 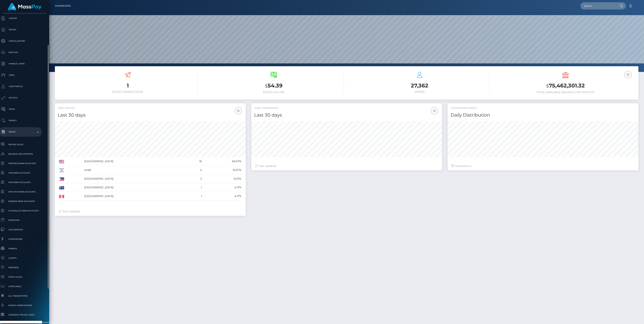 What do you see at coordinates (195, 162) in the screenshot?
I see `td: 16` at bounding box center [195, 162].